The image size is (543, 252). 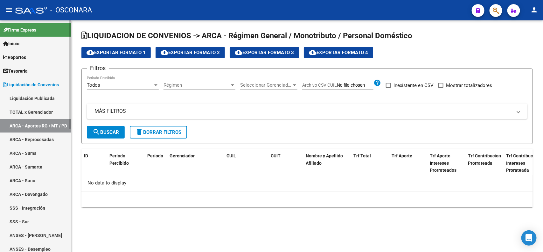 What do you see at coordinates (9, 10) in the screenshot?
I see `mat-icon: menu` at bounding box center [9, 10].